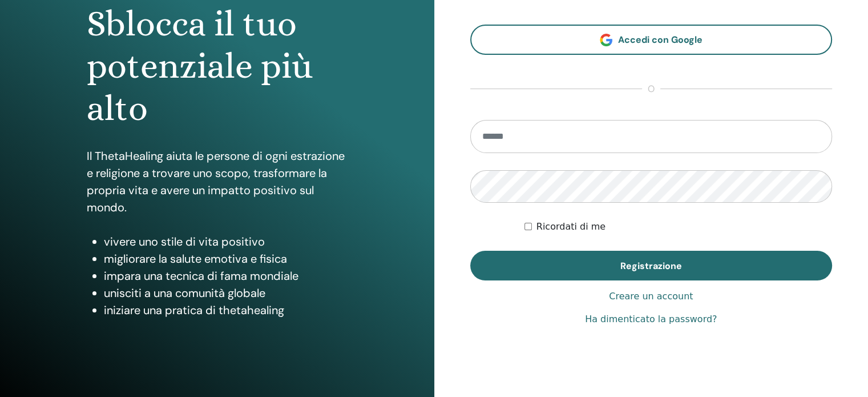 The height and width of the screenshot is (397, 868). What do you see at coordinates (661, 40) in the screenshot?
I see `font: Accedi con Google` at bounding box center [661, 40].